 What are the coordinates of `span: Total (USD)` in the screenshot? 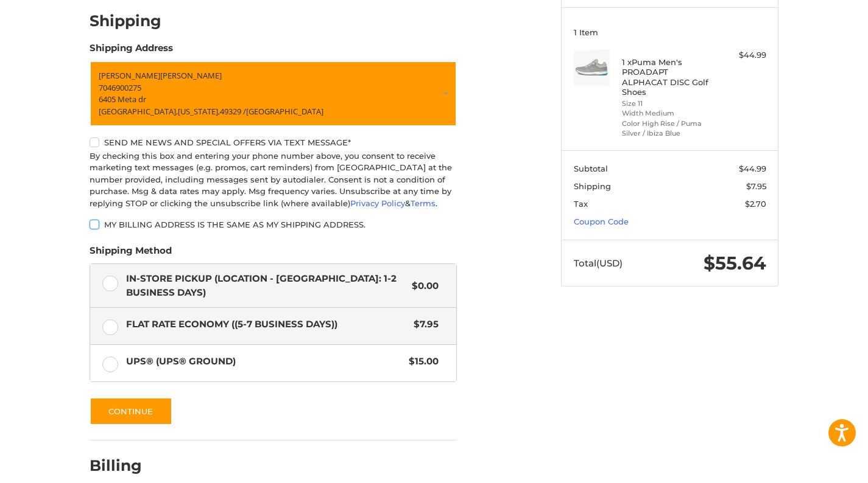 It's located at (598, 263).